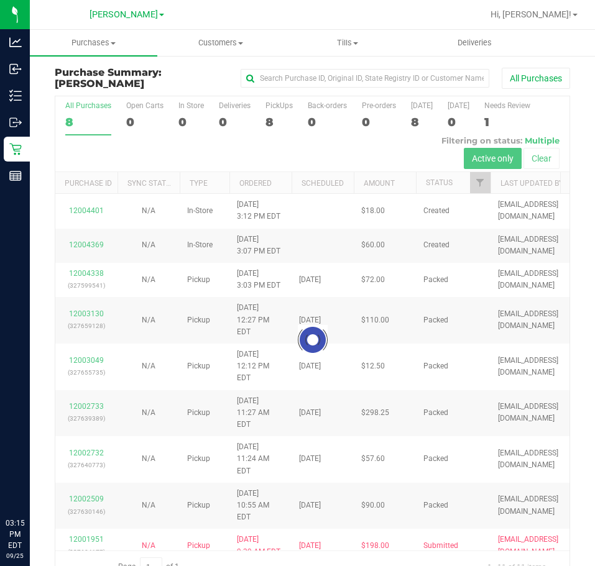 Image resolution: width=595 pixels, height=566 pixels. Describe the element at coordinates (140, 78) in the screenshot. I see `h3: Purchase Summary:` at that location.